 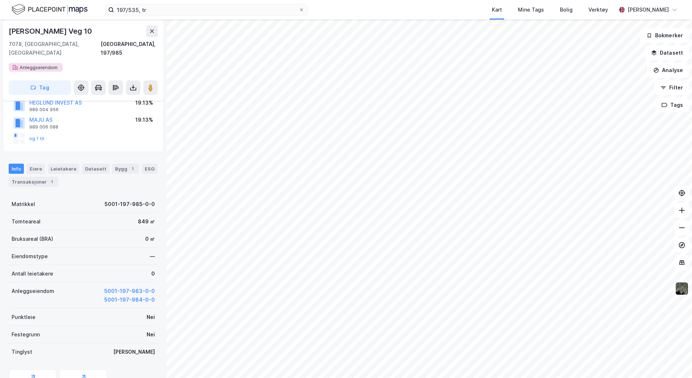 What do you see at coordinates (146, 222) in the screenshot?
I see `div: 849 ㎡` at bounding box center [146, 222].